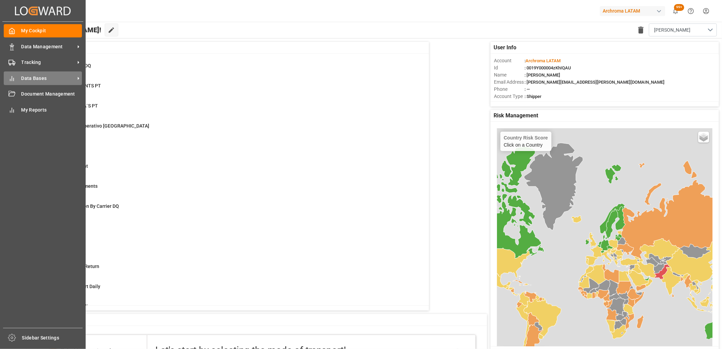  Describe the element at coordinates (526, 138) in the screenshot. I see `h4: Country Risk Score` at that location.